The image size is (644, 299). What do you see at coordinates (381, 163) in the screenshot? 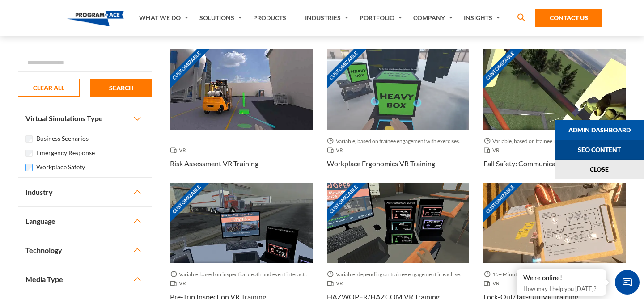
I see `h3: Workplace Ergonomics VR Training` at bounding box center [381, 163].